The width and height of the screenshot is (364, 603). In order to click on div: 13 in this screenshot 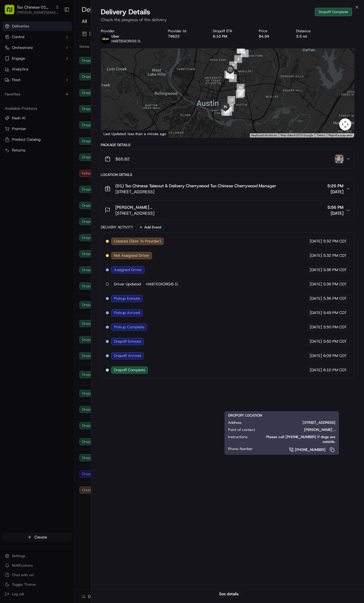, I will do `click(231, 100)`.